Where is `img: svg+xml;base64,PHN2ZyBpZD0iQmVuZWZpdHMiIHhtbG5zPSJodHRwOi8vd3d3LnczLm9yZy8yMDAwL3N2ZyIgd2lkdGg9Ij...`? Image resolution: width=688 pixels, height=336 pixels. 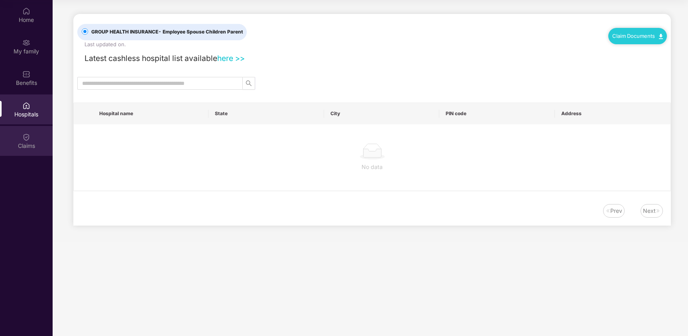
img: svg+xml;base64,PHN2ZyBpZD0iQmVuZWZpdHMiIHhtbG5zPSJodHRwOi8vd3d3LnczLm9yZy8yMDAwL3N2ZyIgd2lkdGg9Ij... is located at coordinates (26, 74).